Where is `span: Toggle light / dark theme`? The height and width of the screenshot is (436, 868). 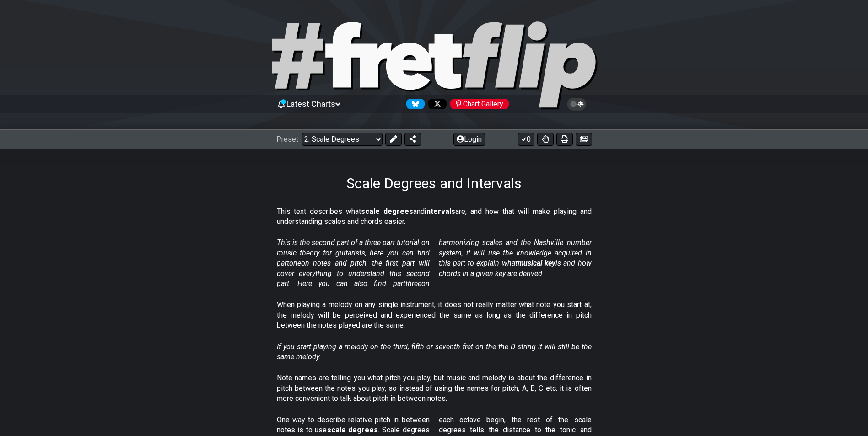
span: Toggle light / dark theme is located at coordinates (577, 104).